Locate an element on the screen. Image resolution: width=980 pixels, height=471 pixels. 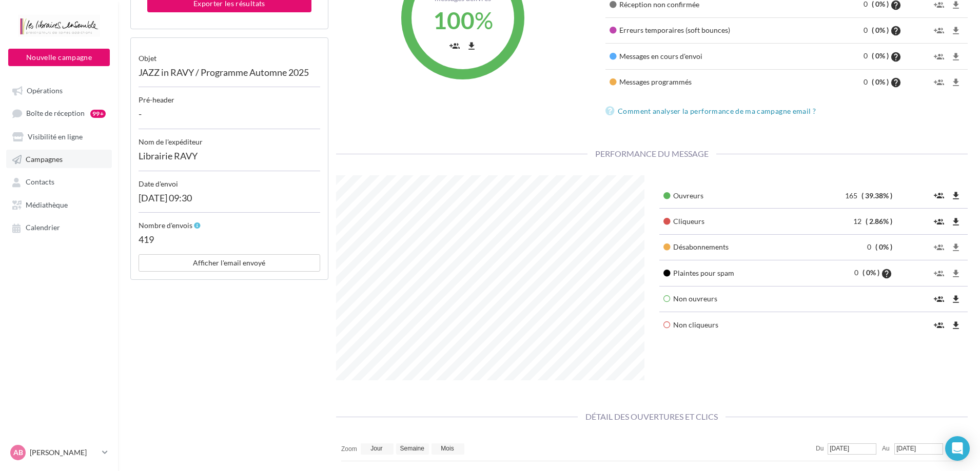
button: Afficher l'email envoyé is located at coordinates (229, 263).